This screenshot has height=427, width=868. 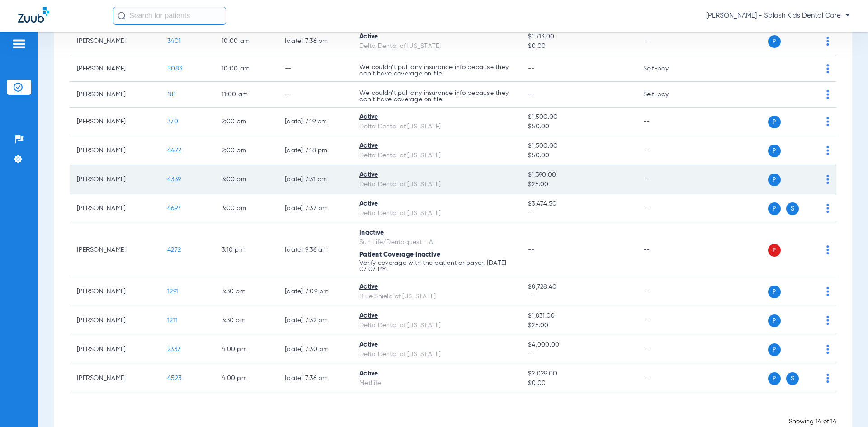 What do you see at coordinates (666, 69) in the screenshot?
I see `td: Self-pay` at bounding box center [666, 69].